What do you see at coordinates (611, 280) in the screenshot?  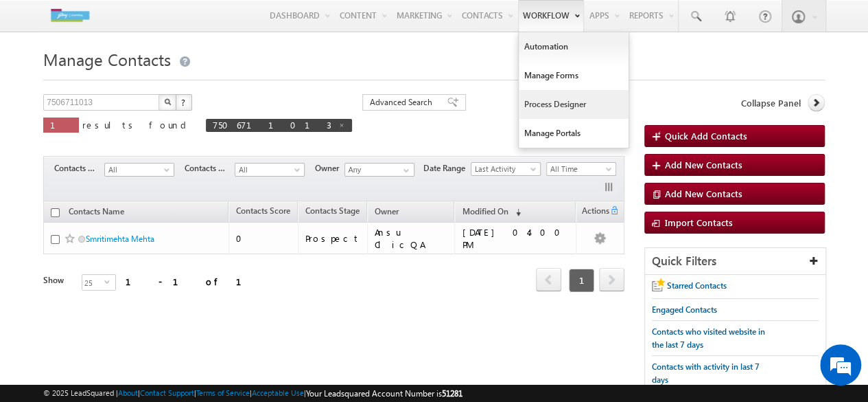 I see `a: next` at bounding box center [611, 280].